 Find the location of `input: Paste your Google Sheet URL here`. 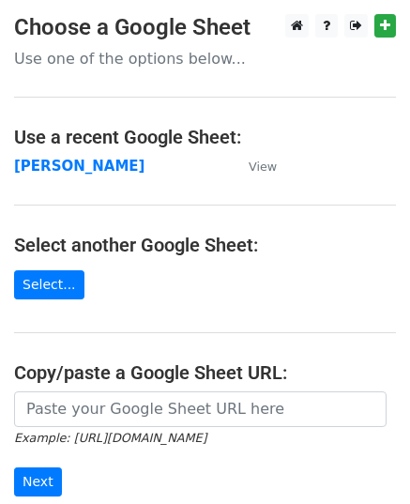

input: Paste your Google Sheet URL here is located at coordinates (200, 409).